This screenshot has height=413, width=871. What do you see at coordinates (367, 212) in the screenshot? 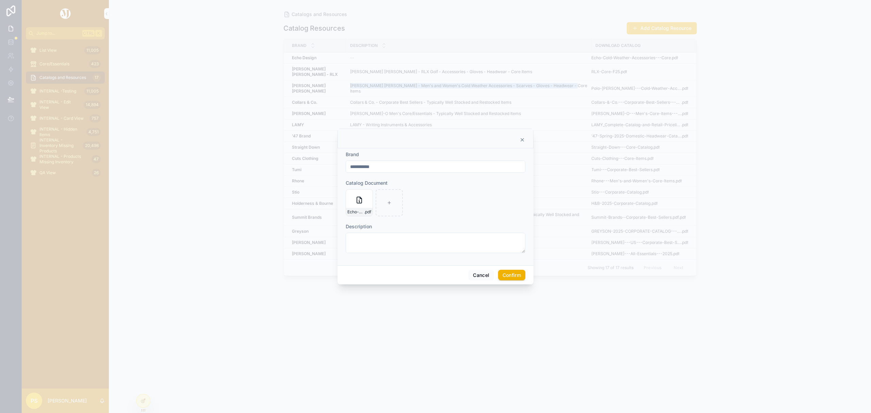
I see `span: .pdf` at bounding box center [367, 212].